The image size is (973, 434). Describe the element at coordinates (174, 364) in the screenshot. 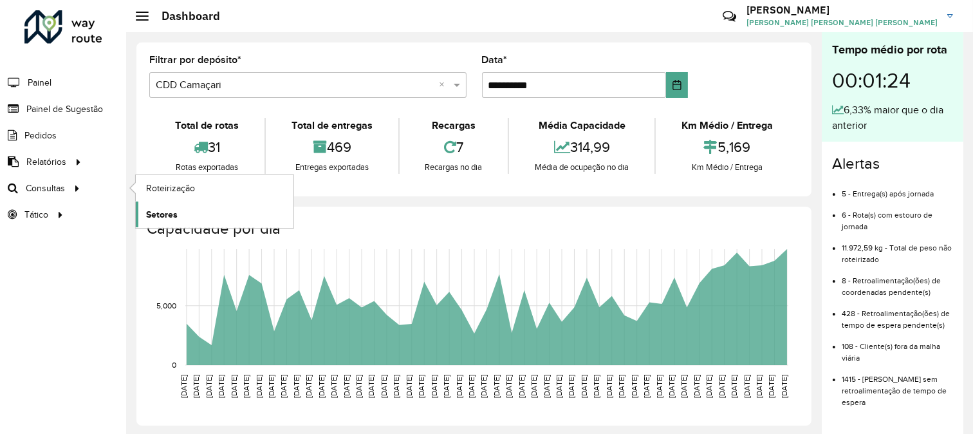

I see `text: 0` at that location.